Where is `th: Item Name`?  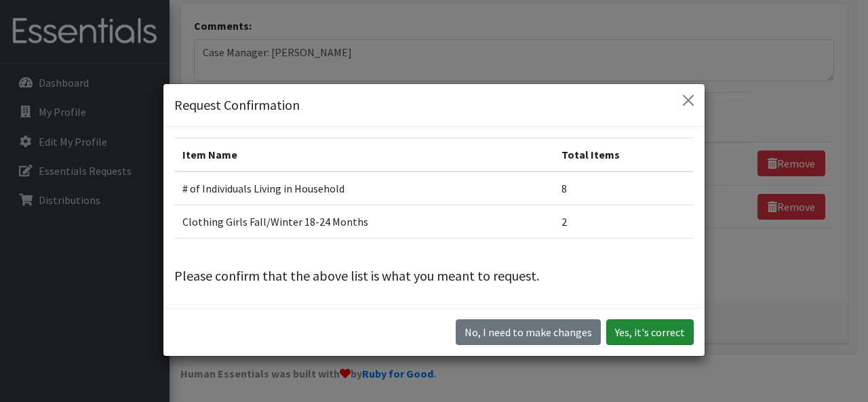 th: Item Name is located at coordinates (364, 156).